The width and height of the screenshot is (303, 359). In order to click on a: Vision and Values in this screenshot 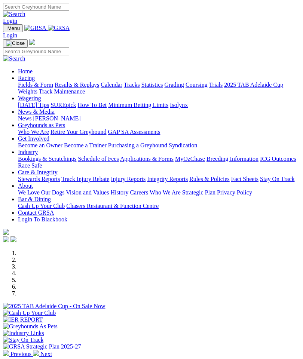, I will do `click(87, 192)`.